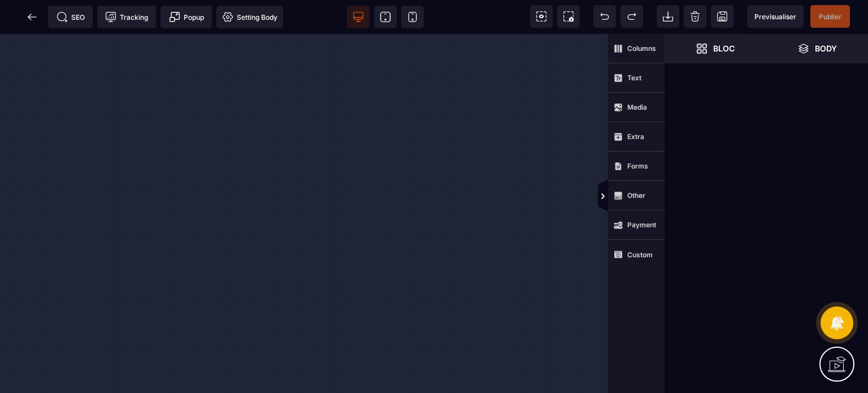  I want to click on span: Open Blocks, so click(715, 48).